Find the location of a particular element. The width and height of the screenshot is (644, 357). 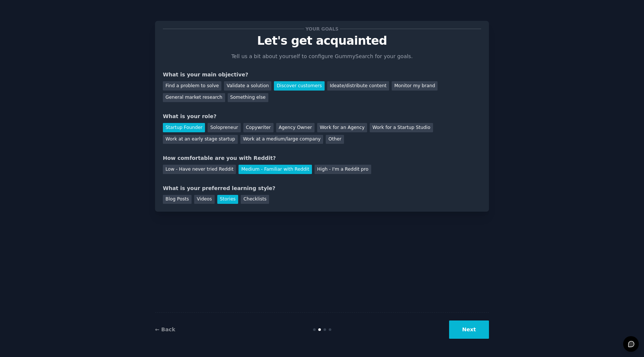

div: Agency Owner is located at coordinates (295, 128).